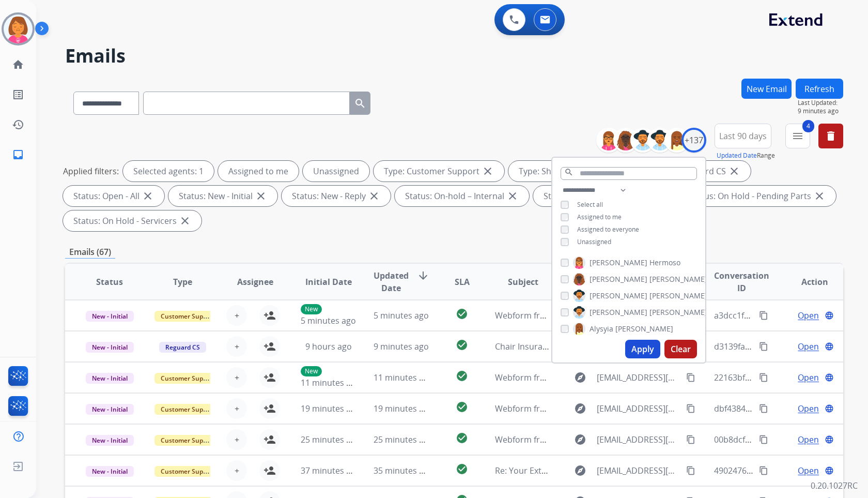 This screenshot has width=868, height=498. Describe the element at coordinates (168, 171) in the screenshot. I see `div: Selected agents: 1` at that location.